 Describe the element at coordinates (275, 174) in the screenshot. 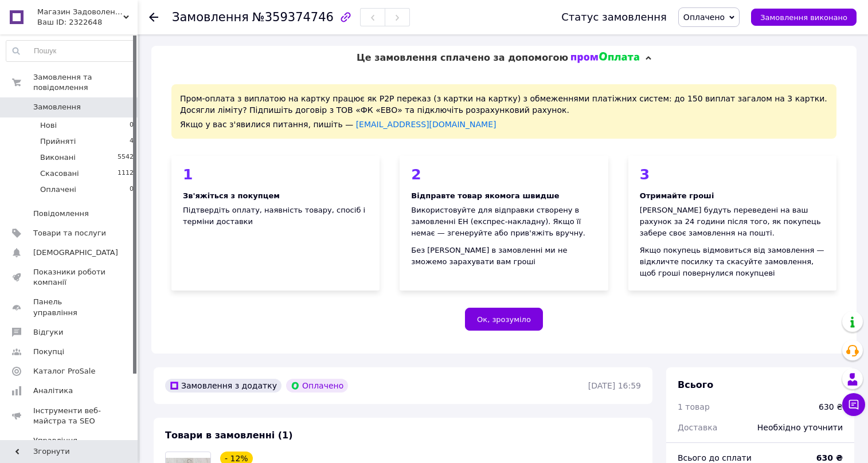

I see `div: 1` at that location.